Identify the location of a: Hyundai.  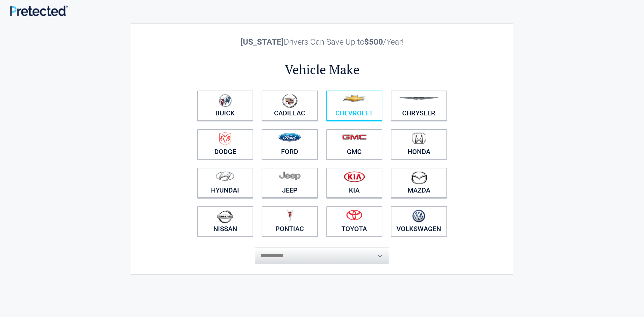
(226, 183).